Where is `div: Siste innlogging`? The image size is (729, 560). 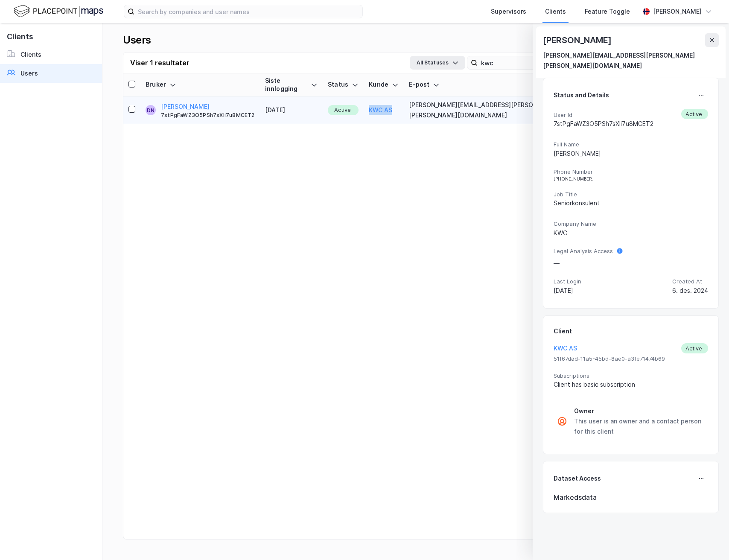 div: Siste innlogging is located at coordinates (291, 85).